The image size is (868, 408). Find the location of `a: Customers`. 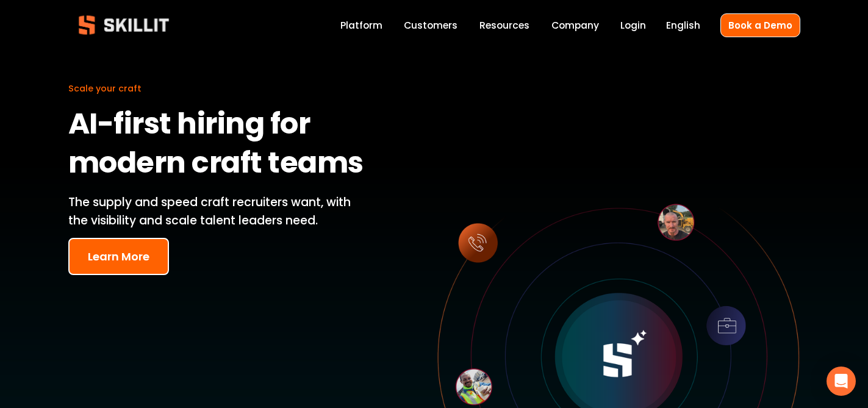

a: Customers is located at coordinates (430, 25).